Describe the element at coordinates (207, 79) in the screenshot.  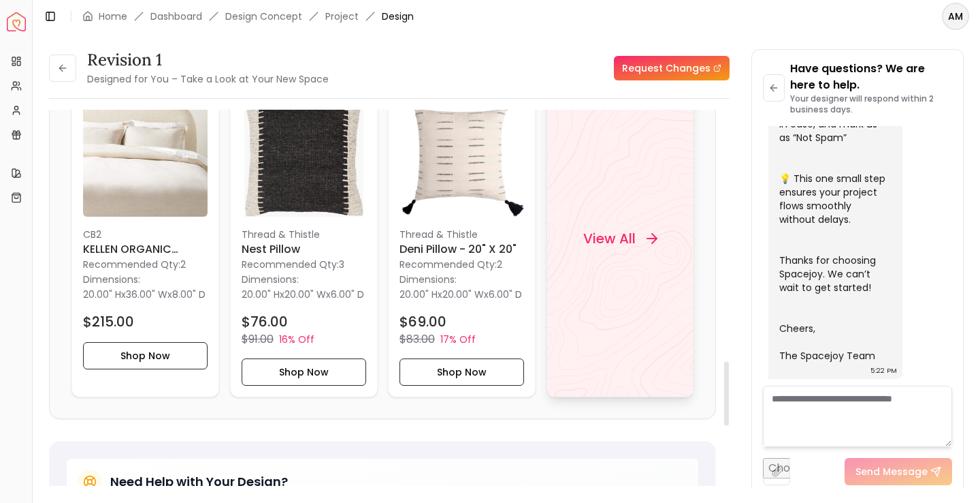
I see `small: Designed for You – Take a Look at Your New Space` at that location.